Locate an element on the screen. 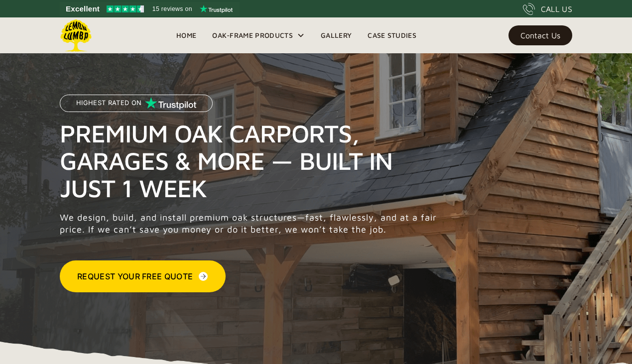  h1: Premium Oak Carports, Garages & More — Built in Just 1 Week is located at coordinates (251, 160).